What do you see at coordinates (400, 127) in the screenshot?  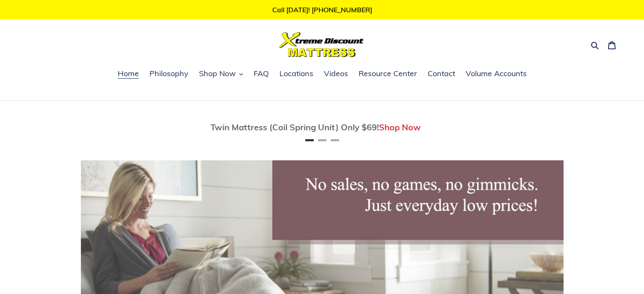 I see `a: Shop Now` at bounding box center [400, 127].